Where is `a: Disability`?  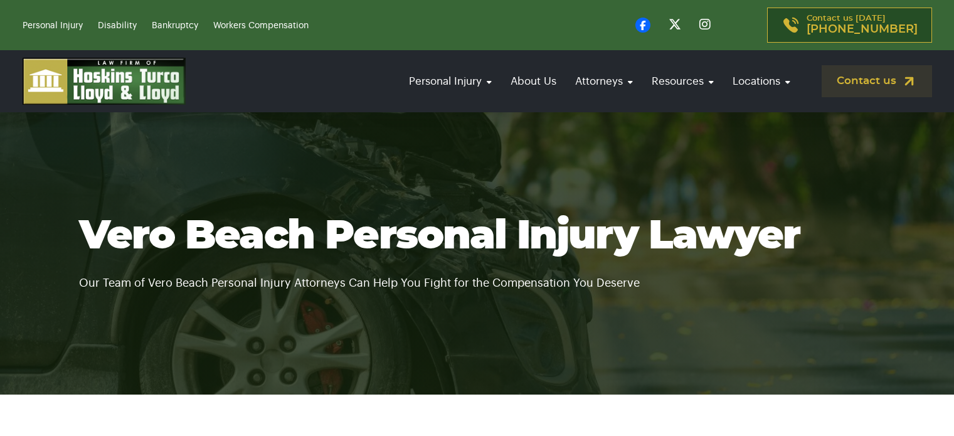
a: Disability is located at coordinates (117, 26).